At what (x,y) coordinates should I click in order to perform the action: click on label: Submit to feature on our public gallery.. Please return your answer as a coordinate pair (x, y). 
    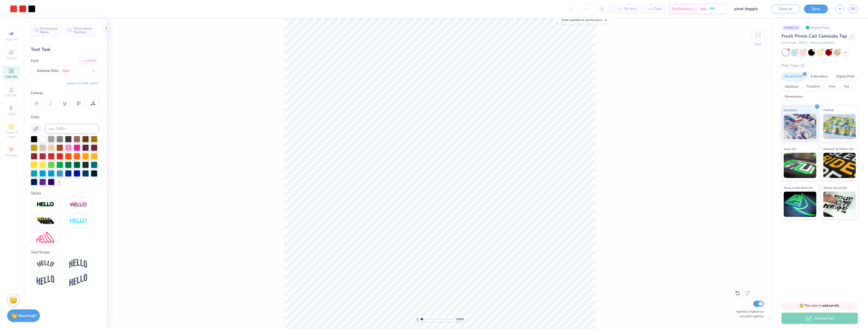
    Looking at the image, I should click on (749, 314).